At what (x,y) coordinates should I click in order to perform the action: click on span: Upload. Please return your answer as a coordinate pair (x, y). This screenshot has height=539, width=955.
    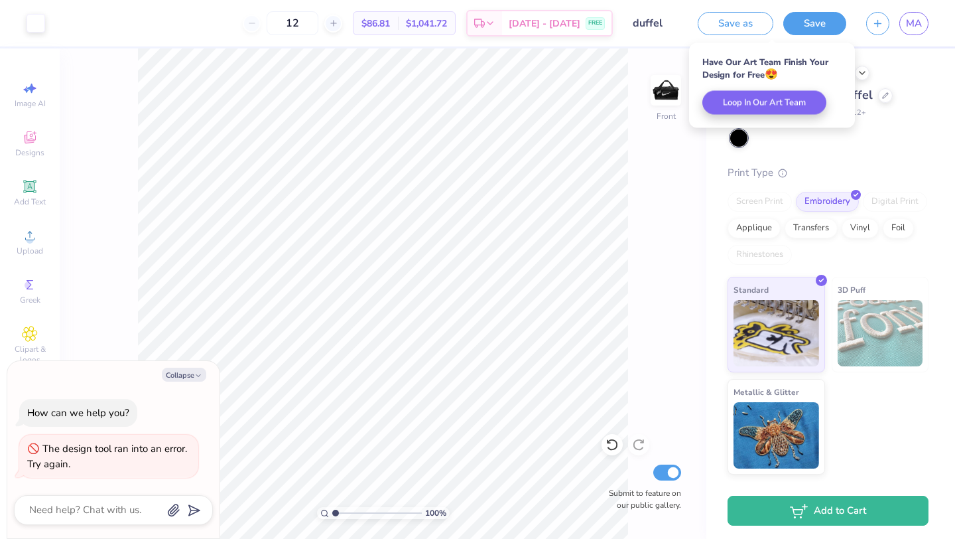
    Looking at the image, I should click on (30, 251).